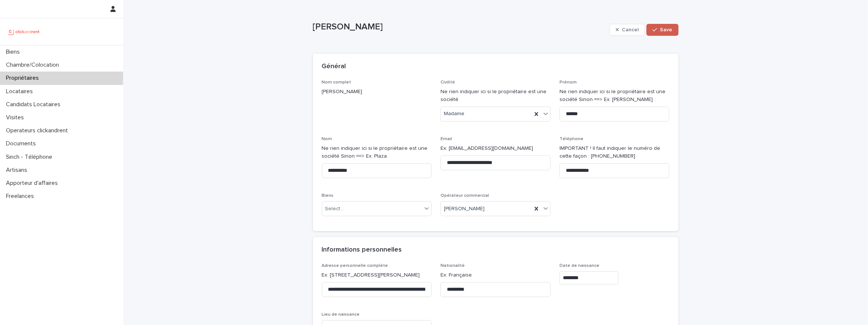 This screenshot has width=868, height=325. Describe the element at coordinates (453, 266) in the screenshot. I see `span: Nationalité` at that location.